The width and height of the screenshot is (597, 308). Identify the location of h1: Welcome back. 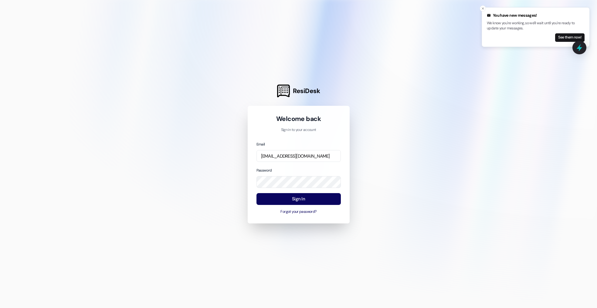
(299, 119).